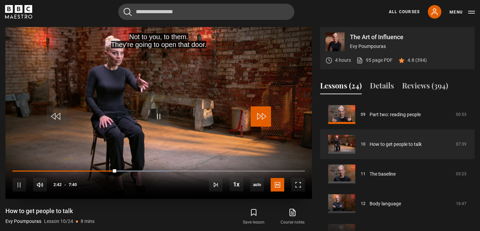  What do you see at coordinates (87, 222) in the screenshot?
I see `p: 8 mins` at bounding box center [87, 222].